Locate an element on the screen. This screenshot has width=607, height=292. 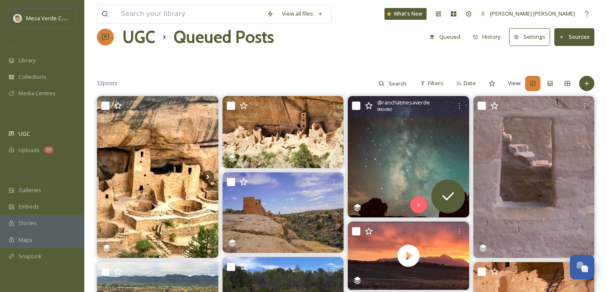
a: Queued is located at coordinates (447, 37).